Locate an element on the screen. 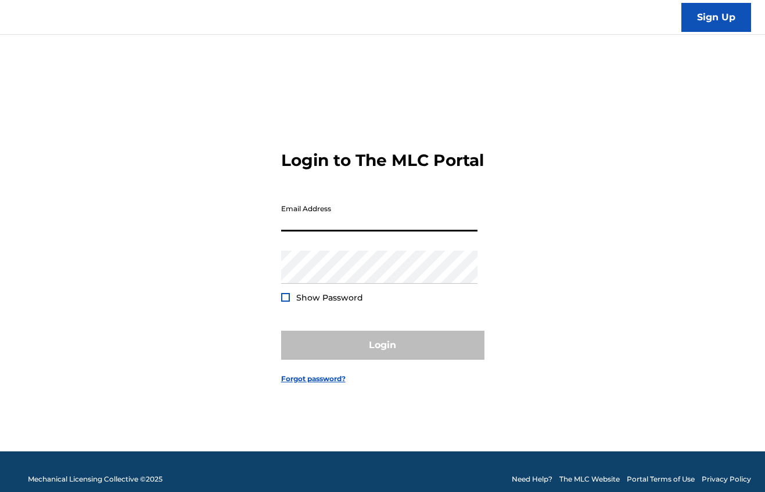 The height and width of the screenshot is (492, 765). span: Show Password is located at coordinates (329, 298).